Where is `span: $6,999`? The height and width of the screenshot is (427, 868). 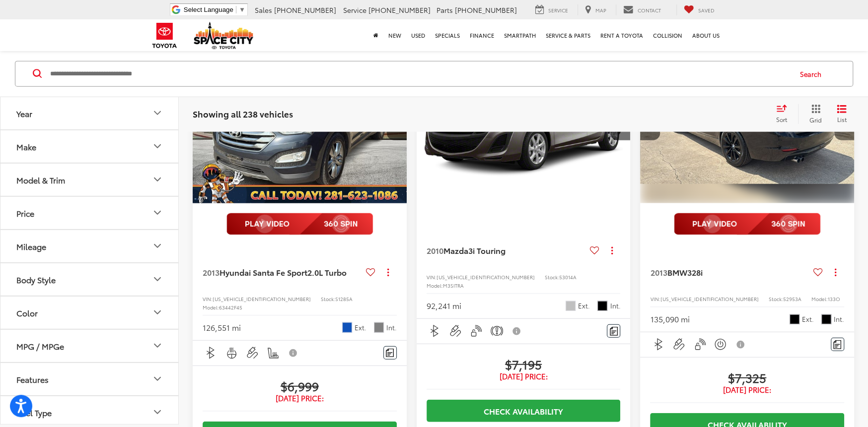
span: $6,999 is located at coordinates (299, 387).